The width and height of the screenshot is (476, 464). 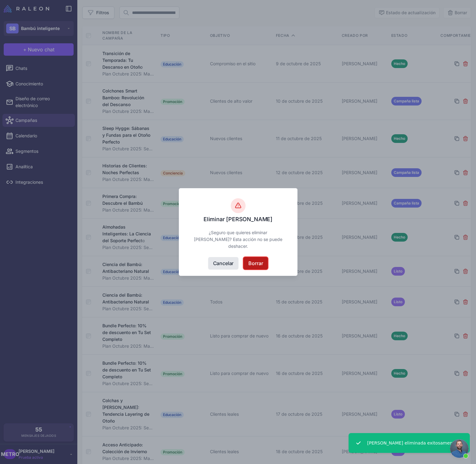 I want to click on button: Cancelar, so click(x=224, y=263).